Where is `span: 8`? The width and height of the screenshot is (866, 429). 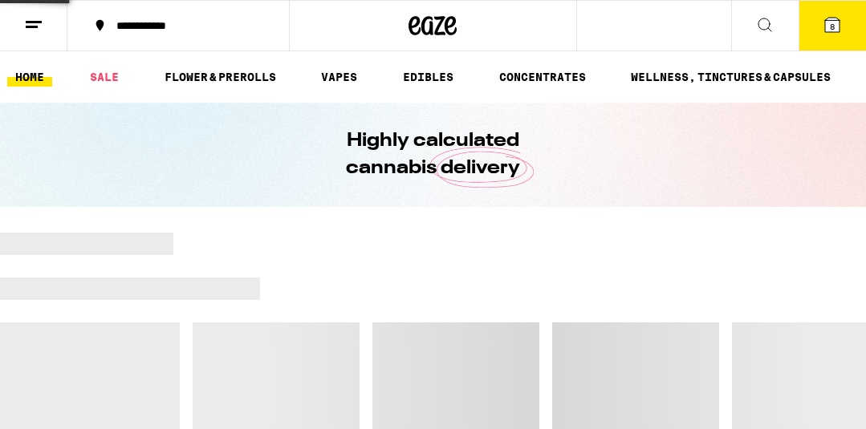
span: 8 is located at coordinates (832, 26).